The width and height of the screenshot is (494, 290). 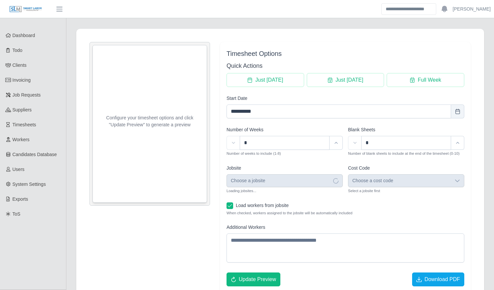 What do you see at coordinates (29, 184) in the screenshot?
I see `span: System Settings` at bounding box center [29, 184].